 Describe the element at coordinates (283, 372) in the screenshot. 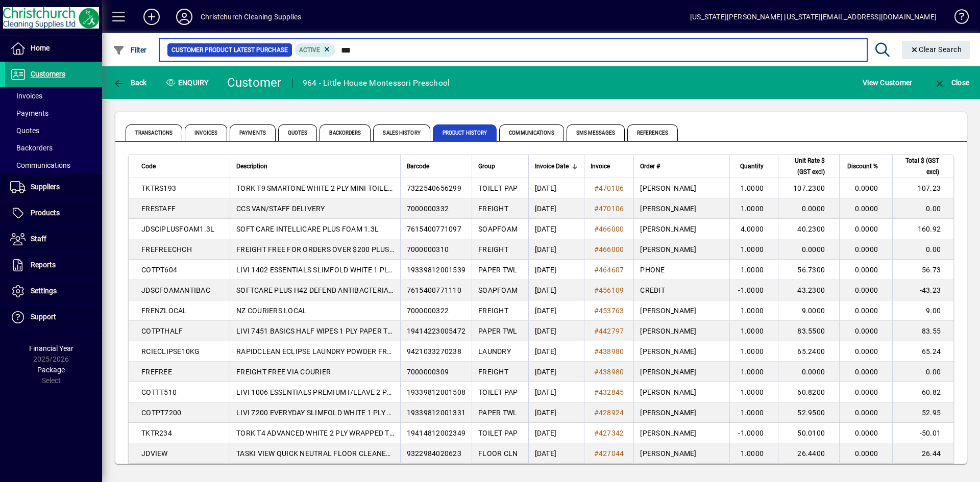

I see `span: FREIGHT FREE VIA COURIER` at that location.